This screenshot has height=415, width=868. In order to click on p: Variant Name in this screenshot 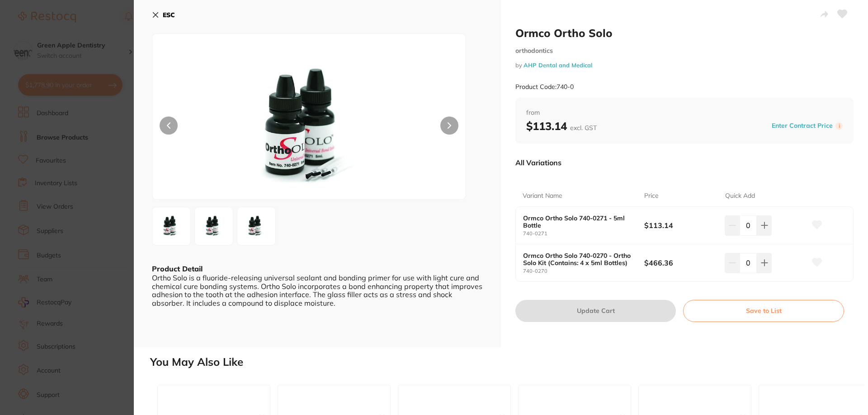, I will do `click(543, 196)`.